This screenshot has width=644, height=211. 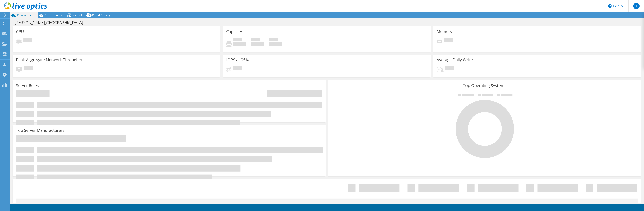 What do you see at coordinates (234, 31) in the screenshot?
I see `h3: Capacity` at bounding box center [234, 31].